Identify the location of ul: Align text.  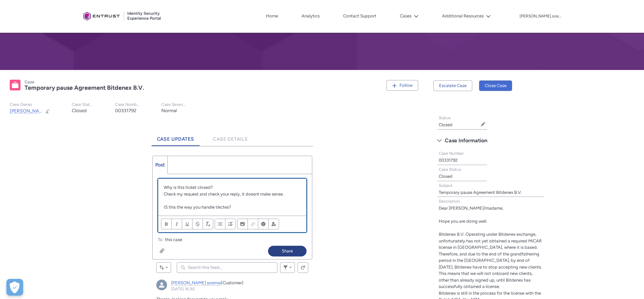
(225, 224).